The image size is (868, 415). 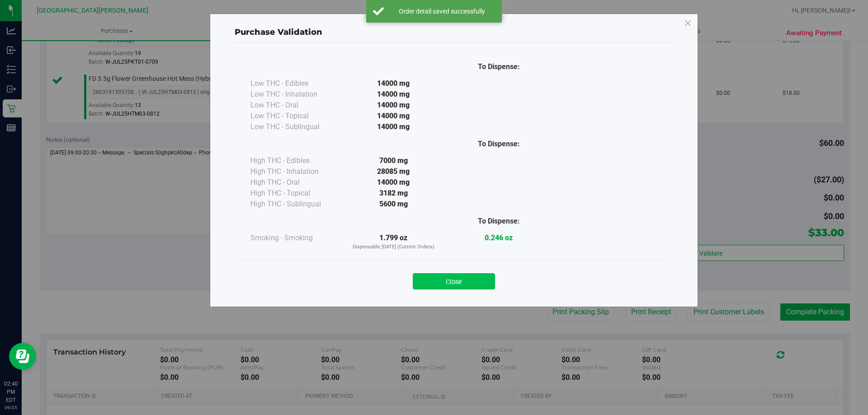 What do you see at coordinates (296, 83) in the screenshot?
I see `div: Low THC - Edibles` at bounding box center [296, 83].